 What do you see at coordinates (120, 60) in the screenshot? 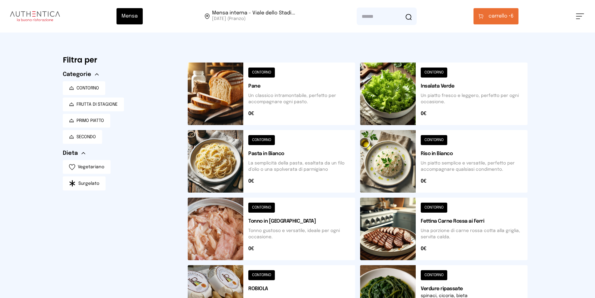
I see `h6: Filtra per` at bounding box center [120, 60].